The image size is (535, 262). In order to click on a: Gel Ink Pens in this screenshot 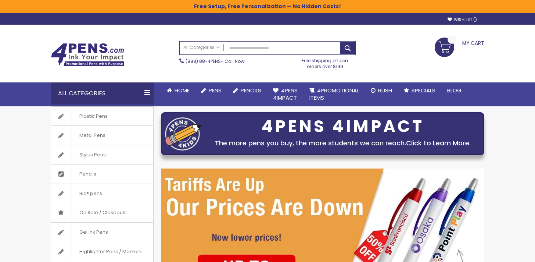, I will do `click(102, 232)`.